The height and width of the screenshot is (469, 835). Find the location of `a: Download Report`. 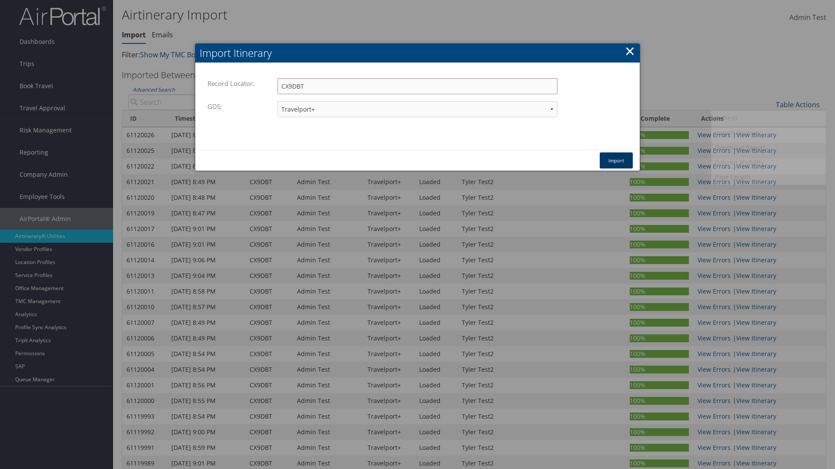

a: Download Report is located at coordinates (768, 148).